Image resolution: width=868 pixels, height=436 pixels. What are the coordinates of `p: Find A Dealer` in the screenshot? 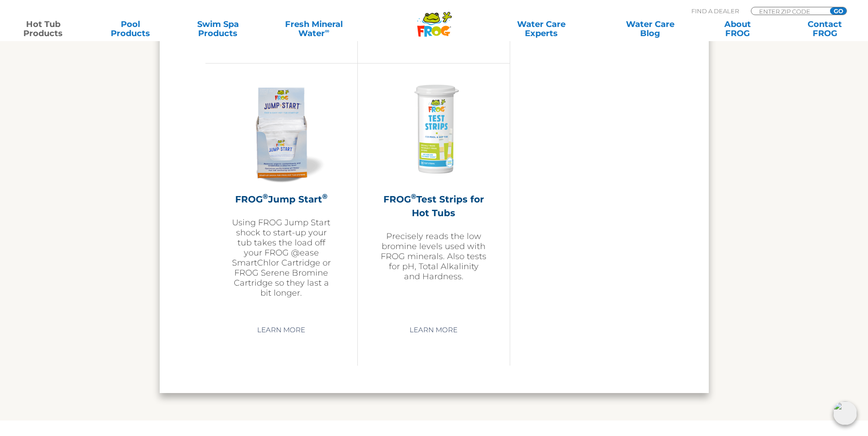 It's located at (715, 11).